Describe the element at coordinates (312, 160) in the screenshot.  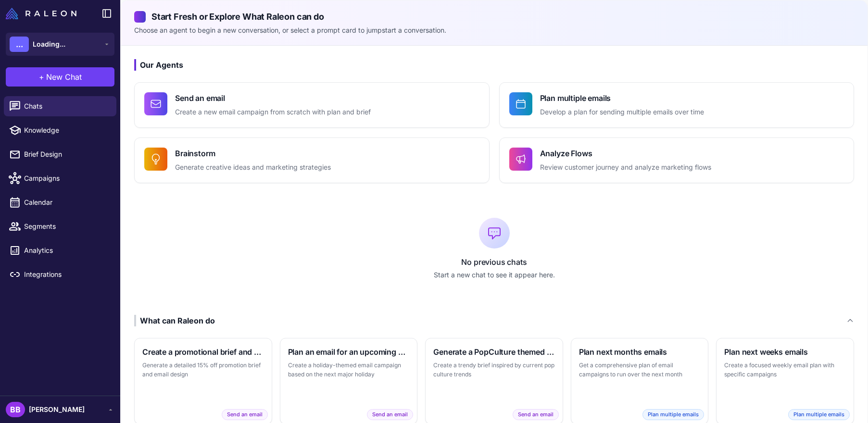
I see `button: BrainstormGenerate creative ideas and marketing strategies` at that location.